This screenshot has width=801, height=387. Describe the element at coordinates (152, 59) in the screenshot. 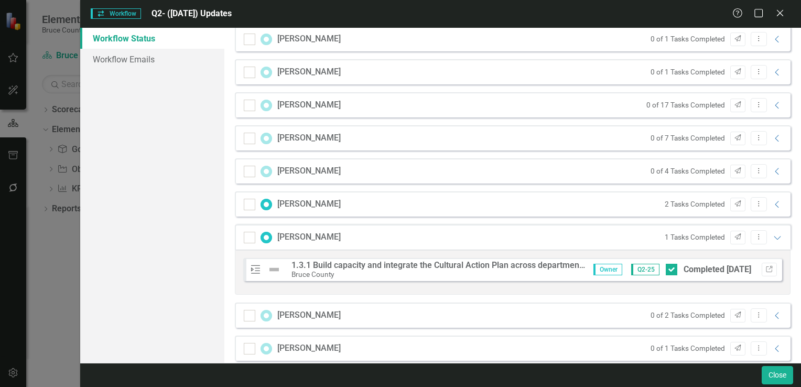

I see `a: Workflow Emails` at that location.